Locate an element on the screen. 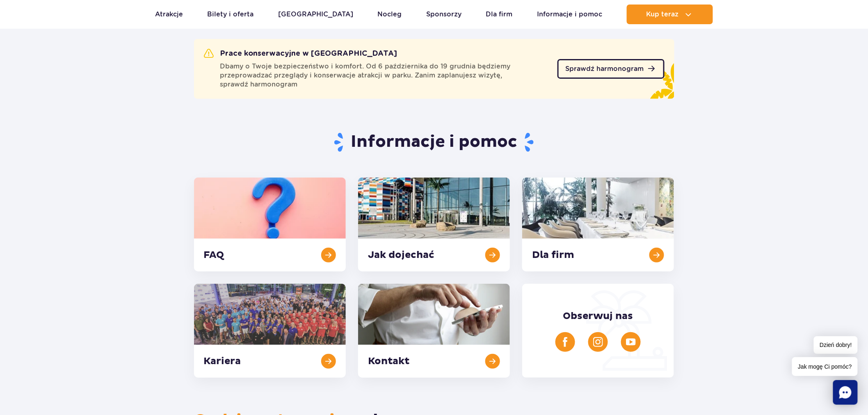 This screenshot has width=868, height=415. h1: Informacje i pomoc is located at coordinates (434, 142).